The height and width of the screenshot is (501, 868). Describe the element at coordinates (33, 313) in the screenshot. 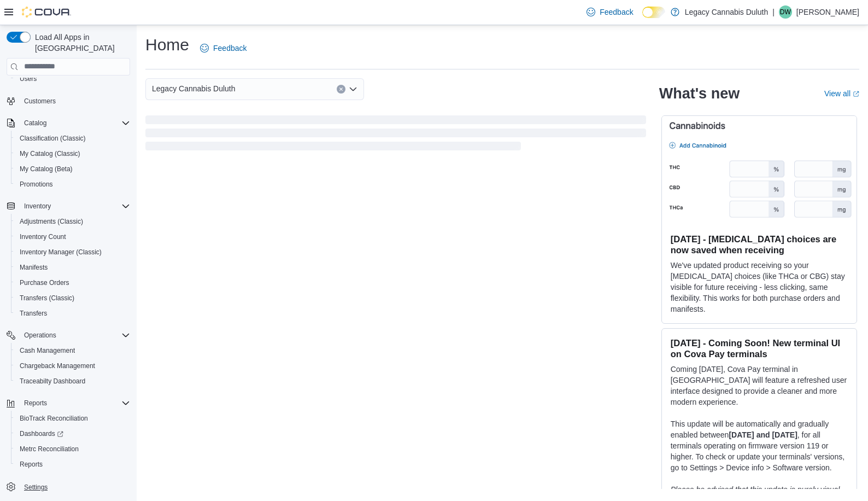

I see `a: Transfers` at that location.